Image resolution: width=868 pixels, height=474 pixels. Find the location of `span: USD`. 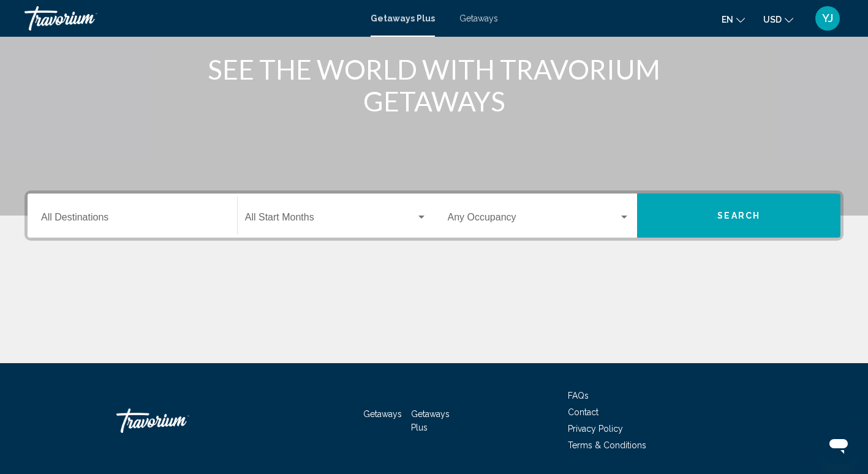

span: USD is located at coordinates (772, 20).